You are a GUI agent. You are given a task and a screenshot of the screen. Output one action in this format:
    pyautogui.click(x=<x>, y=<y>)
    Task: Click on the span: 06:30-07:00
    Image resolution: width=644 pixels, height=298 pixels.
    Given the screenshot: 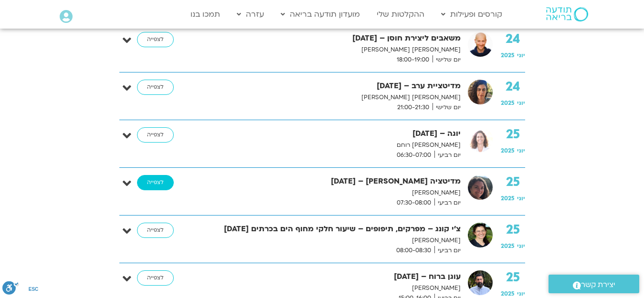 What is the action you would take?
    pyautogui.click(x=414, y=155)
    